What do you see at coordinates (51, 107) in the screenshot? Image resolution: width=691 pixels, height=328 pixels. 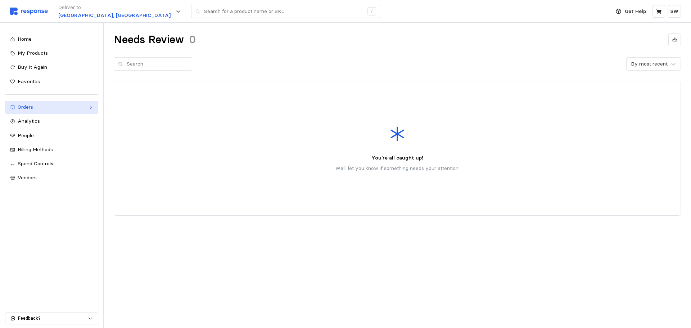 I see `div: Orders` at bounding box center [51, 107].